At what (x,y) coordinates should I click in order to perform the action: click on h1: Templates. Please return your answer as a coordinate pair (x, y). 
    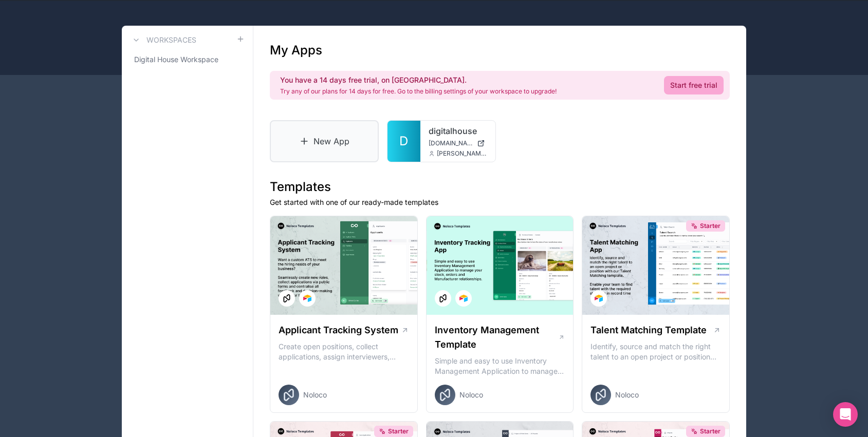
    Looking at the image, I should click on (499, 187).